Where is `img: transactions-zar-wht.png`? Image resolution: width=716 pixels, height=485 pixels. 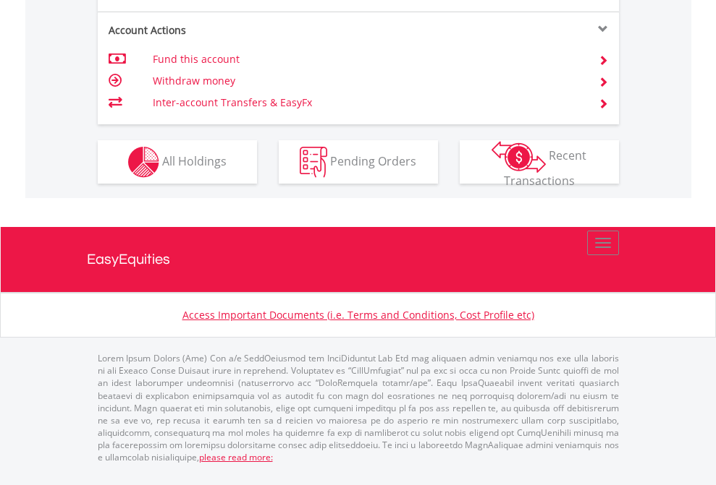 img: transactions-zar-wht.png is located at coordinates (518, 157).